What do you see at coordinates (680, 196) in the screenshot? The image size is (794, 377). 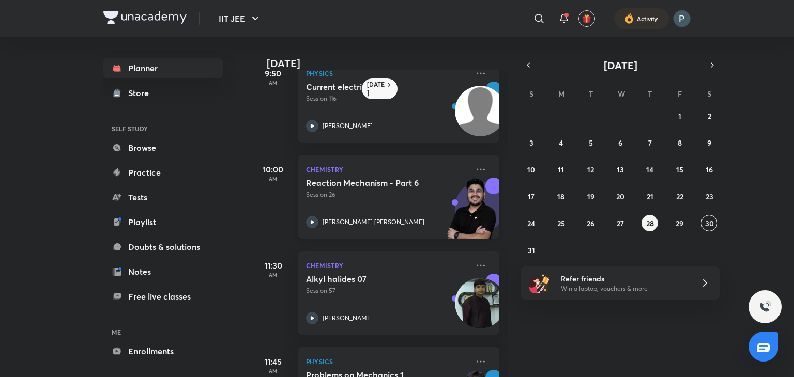 I see `button: August 22, 2025` at bounding box center [680, 196].